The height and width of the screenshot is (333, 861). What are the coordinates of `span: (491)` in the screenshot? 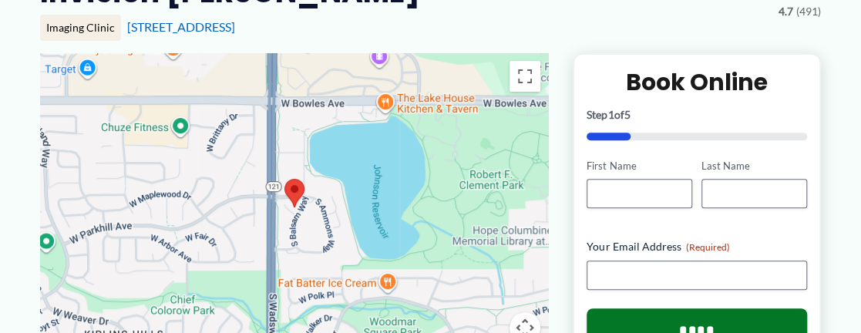 It's located at (808, 12).